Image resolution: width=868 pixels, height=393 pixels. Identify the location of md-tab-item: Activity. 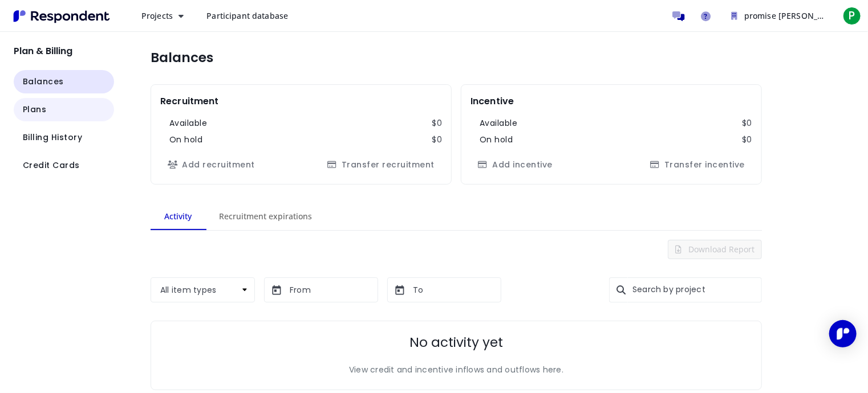
(178, 217).